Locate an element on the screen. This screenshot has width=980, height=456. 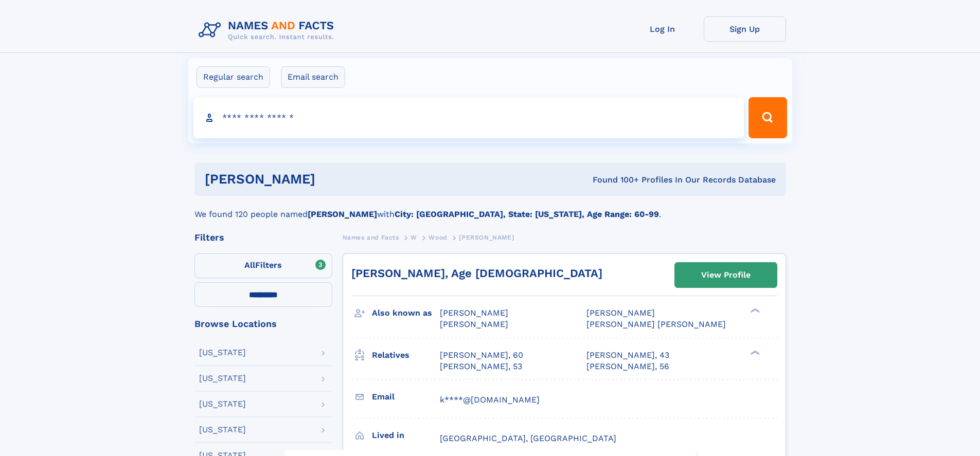
a: Wood is located at coordinates (438, 237).